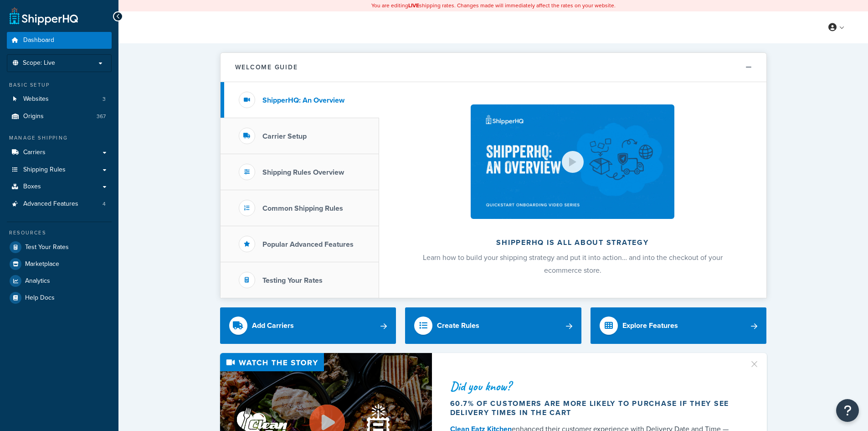 The height and width of the screenshot is (431, 868). Describe the element at coordinates (303, 101) in the screenshot. I see `h3: ShipperHQ: An Overview` at that location.